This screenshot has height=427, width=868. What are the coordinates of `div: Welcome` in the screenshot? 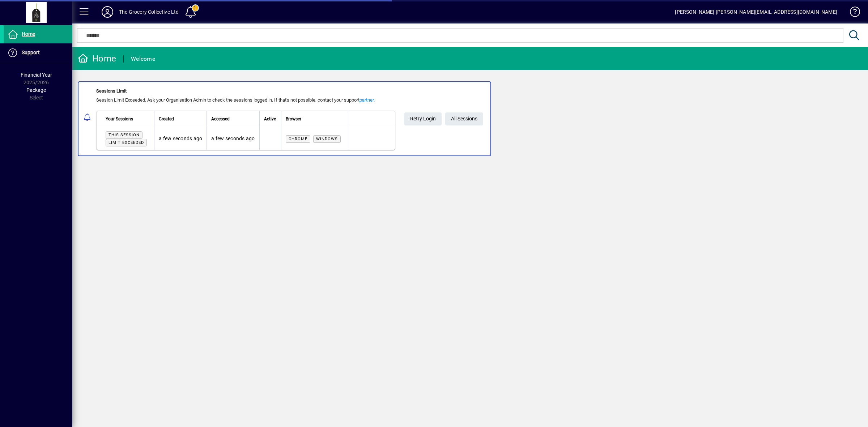 It's located at (143, 59).